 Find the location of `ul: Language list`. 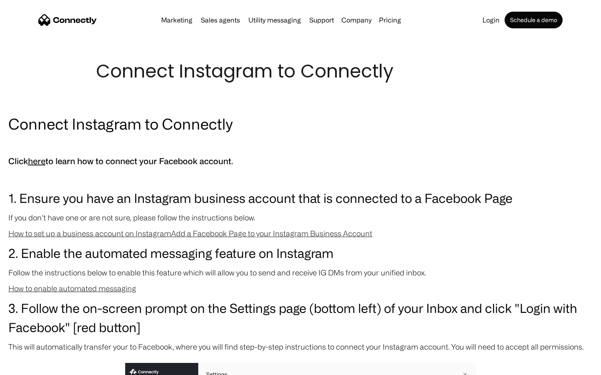

ul: Language list is located at coordinates (33, 367).